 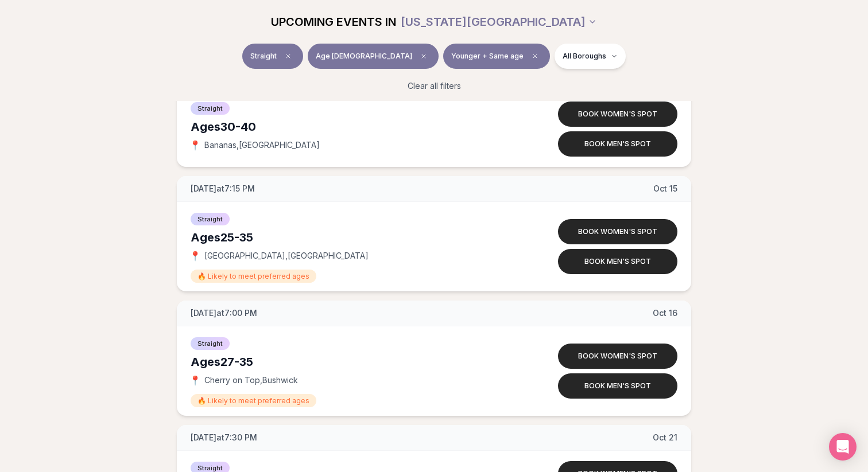 I want to click on span: Clear age, so click(x=424, y=56).